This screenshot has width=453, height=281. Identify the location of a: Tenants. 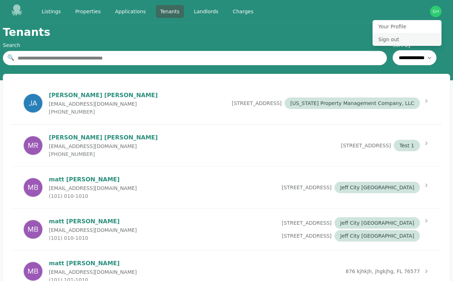
(170, 11).